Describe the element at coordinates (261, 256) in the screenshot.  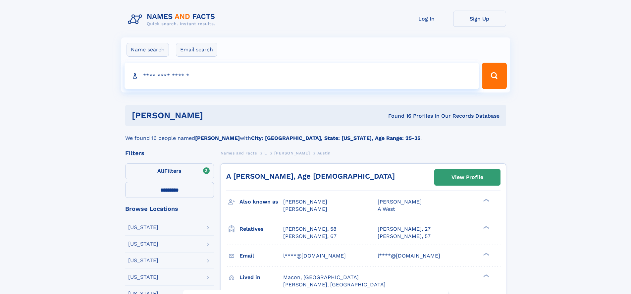
I see `h3: Email` at that location.